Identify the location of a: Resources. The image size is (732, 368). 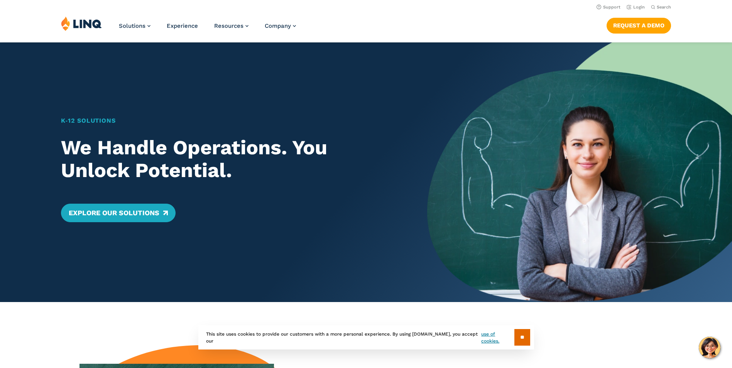
(231, 26).